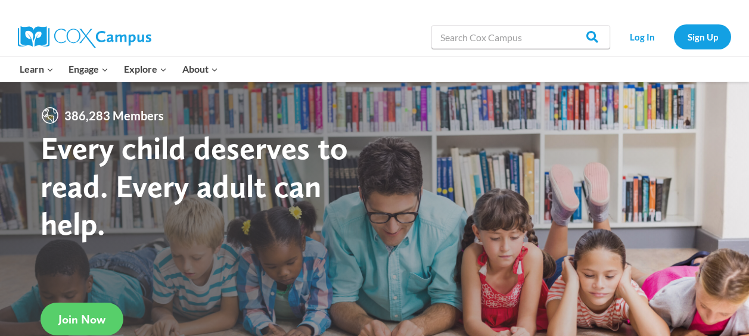 Image resolution: width=749 pixels, height=336 pixels. I want to click on a: Sign Up, so click(702, 36).